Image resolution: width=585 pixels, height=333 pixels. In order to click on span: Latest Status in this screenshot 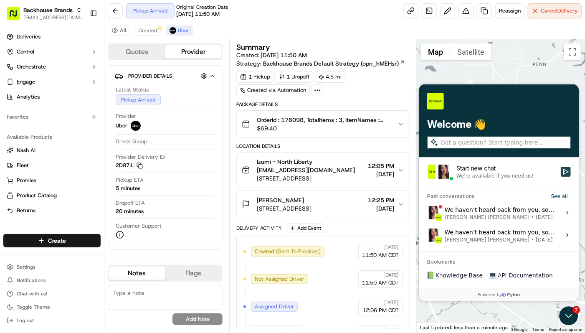, I will do `click(132, 90)`.